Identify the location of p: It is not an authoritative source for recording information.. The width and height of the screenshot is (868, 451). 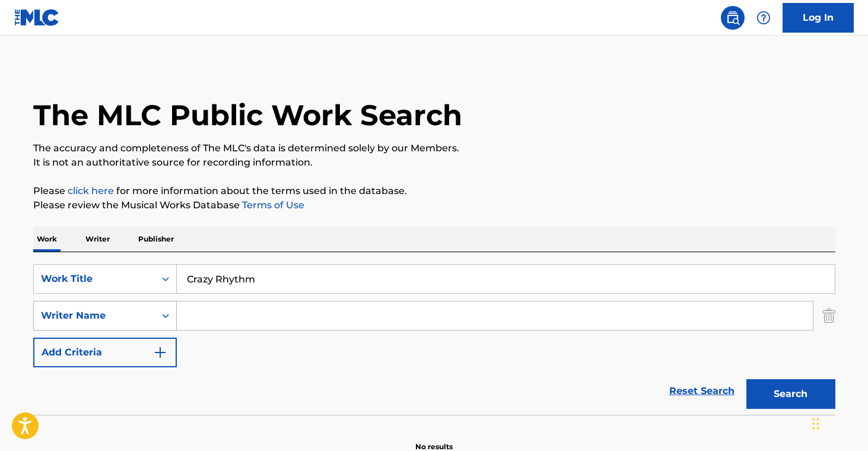
(435, 163).